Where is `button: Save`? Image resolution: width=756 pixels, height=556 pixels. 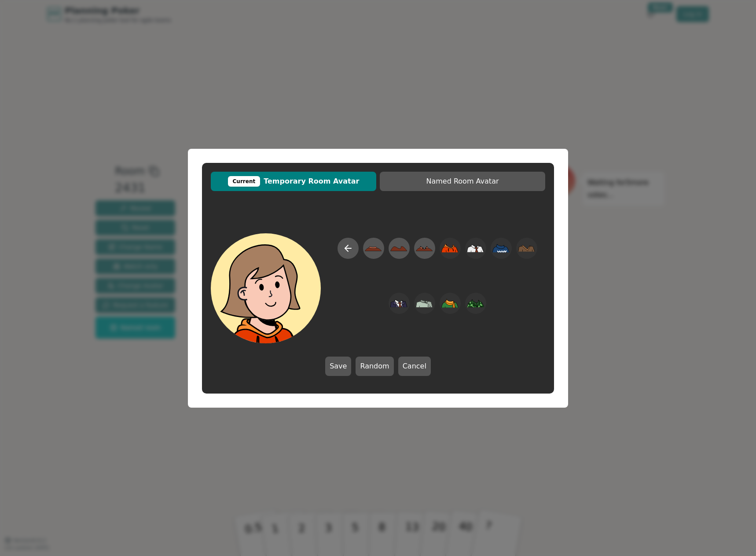 button: Save is located at coordinates (338, 367).